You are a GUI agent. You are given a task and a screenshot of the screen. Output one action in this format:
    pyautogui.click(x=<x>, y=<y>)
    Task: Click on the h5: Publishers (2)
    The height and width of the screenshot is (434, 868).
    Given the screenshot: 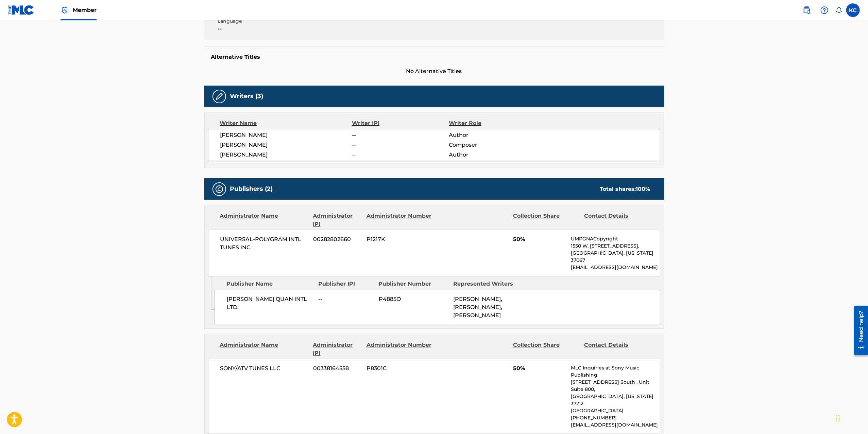 What is the action you would take?
    pyautogui.click(x=252, y=189)
    